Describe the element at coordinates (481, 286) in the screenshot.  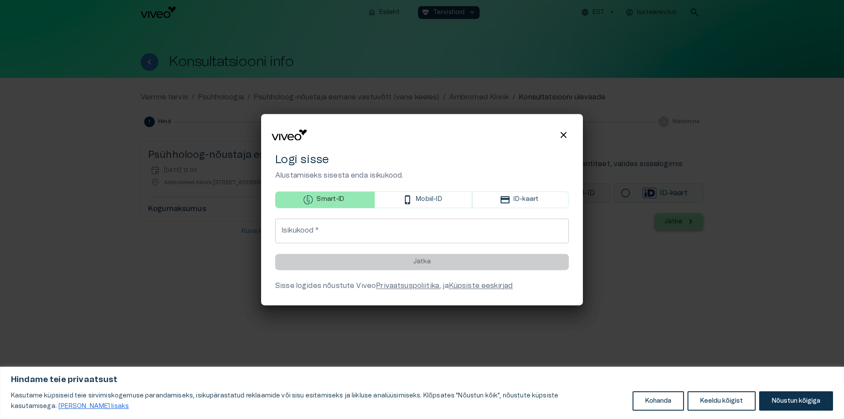
I see `a: Küpsiste eeskirjad` at that location.